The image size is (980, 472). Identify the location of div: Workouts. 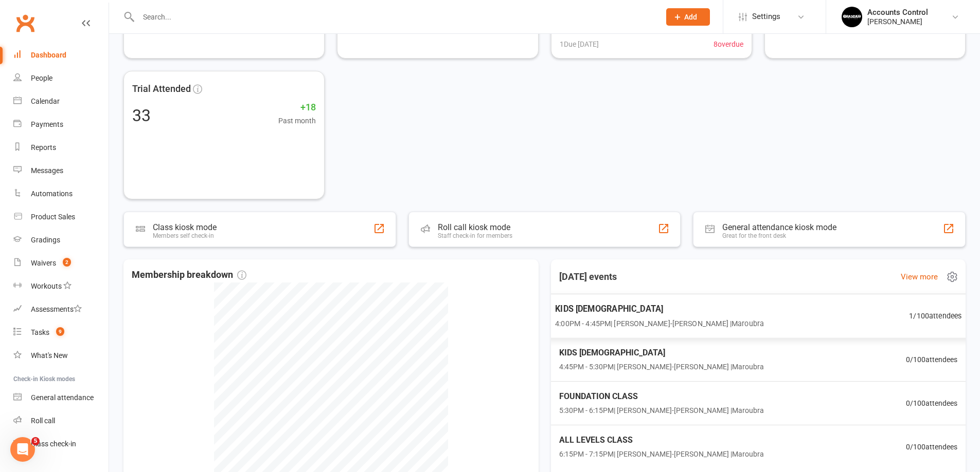
(47, 286).